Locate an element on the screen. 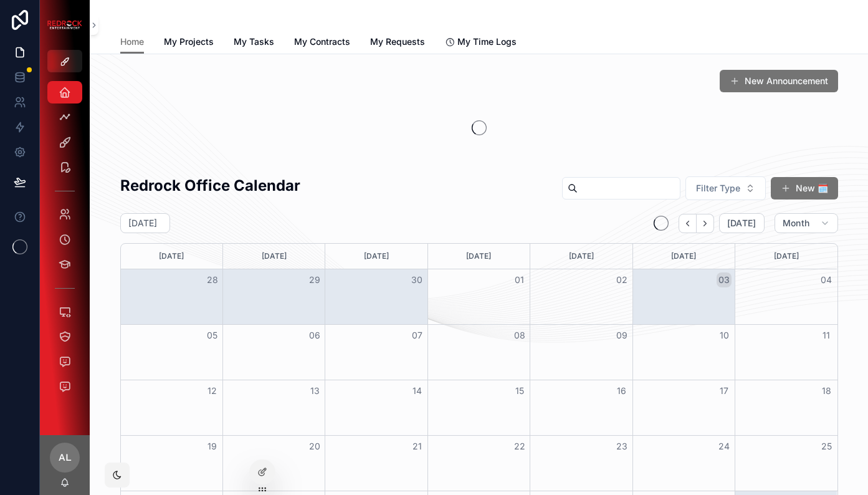 The width and height of the screenshot is (868, 495). button: 09 is located at coordinates (622, 335).